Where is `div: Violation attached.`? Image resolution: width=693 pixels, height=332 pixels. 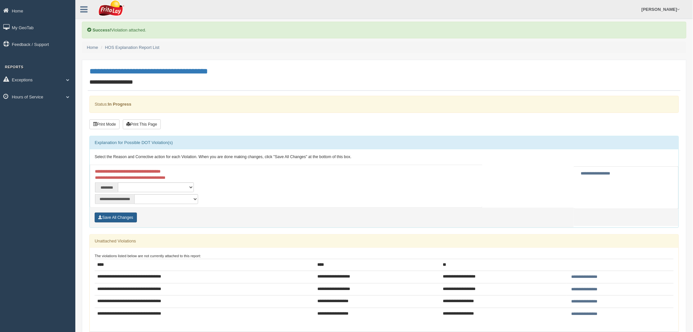
div: Violation attached. is located at coordinates (384, 30).